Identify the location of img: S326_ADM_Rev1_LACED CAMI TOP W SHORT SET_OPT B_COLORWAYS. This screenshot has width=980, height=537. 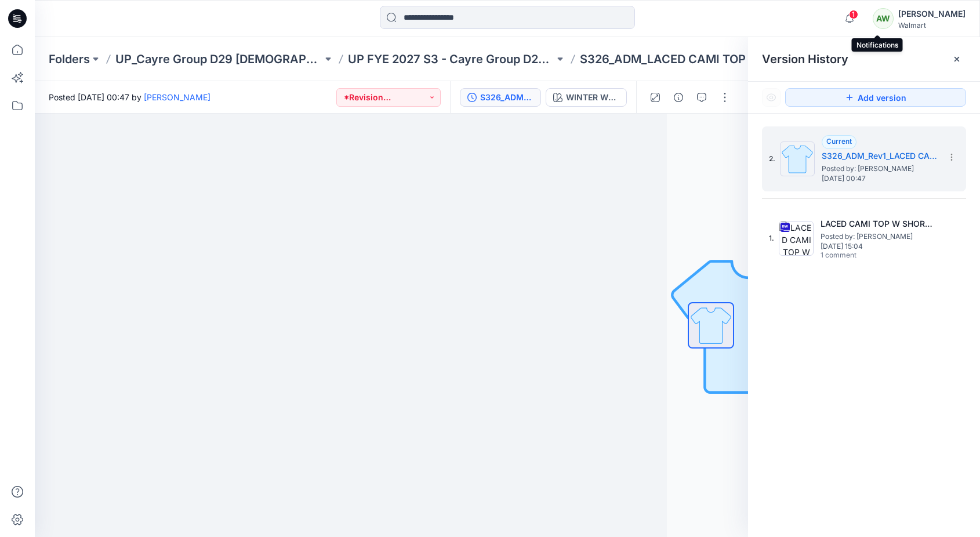
(798, 159).